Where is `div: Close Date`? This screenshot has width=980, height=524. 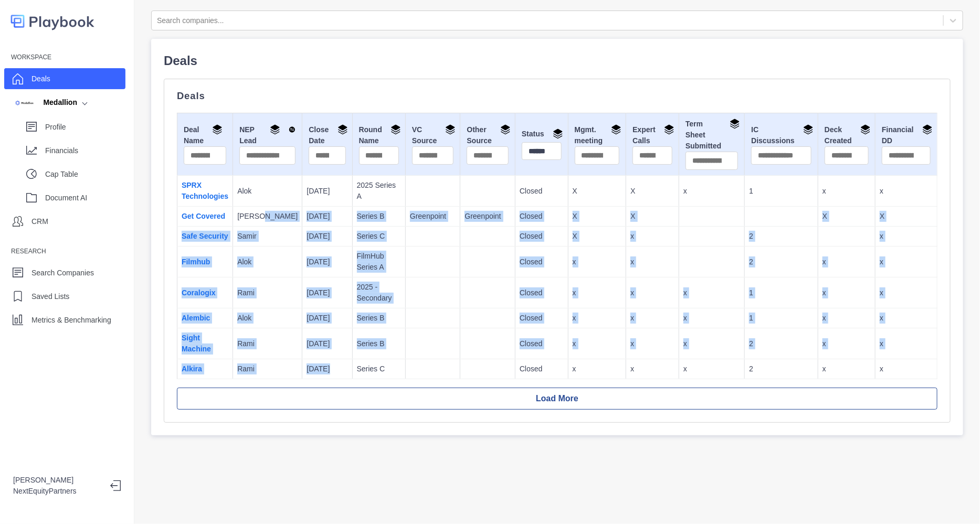 div: Close Date is located at coordinates (327, 136).